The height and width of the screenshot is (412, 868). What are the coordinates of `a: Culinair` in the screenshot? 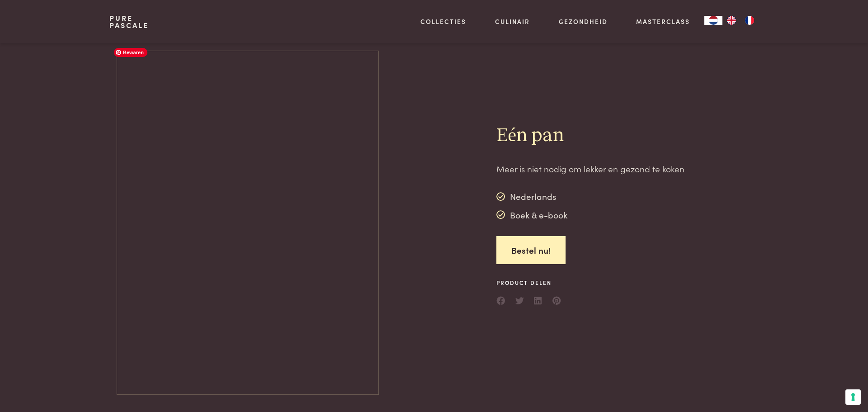 It's located at (512, 22).